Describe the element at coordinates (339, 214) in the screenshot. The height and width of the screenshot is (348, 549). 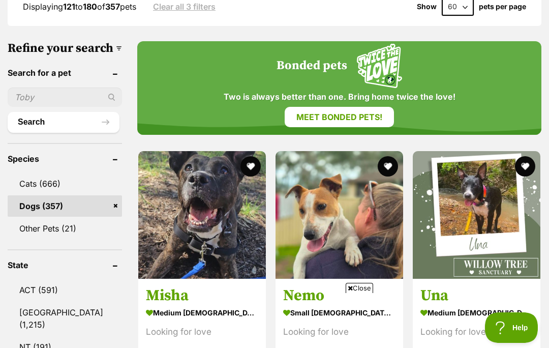
I see `img: Nemo - Jack Russell Terrier Dog` at that location.